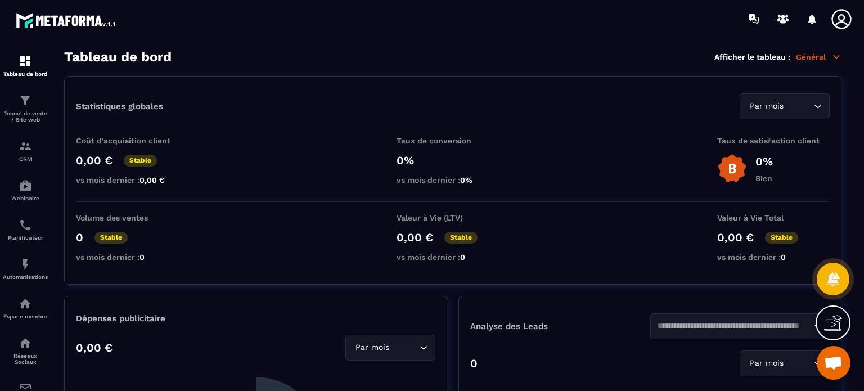  Describe the element at coordinates (25, 198) in the screenshot. I see `p: Webinaire` at that location.